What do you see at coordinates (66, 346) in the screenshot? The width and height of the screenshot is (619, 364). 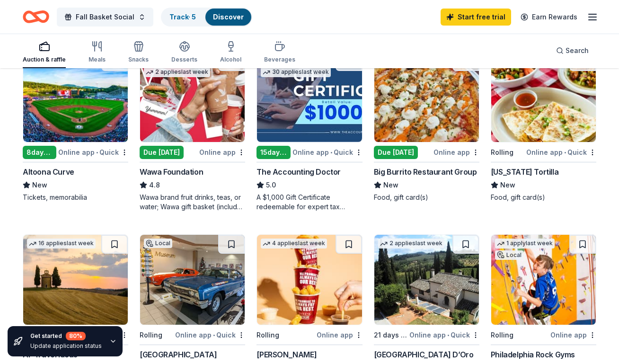 I see `div: Update application status` at bounding box center [66, 346].